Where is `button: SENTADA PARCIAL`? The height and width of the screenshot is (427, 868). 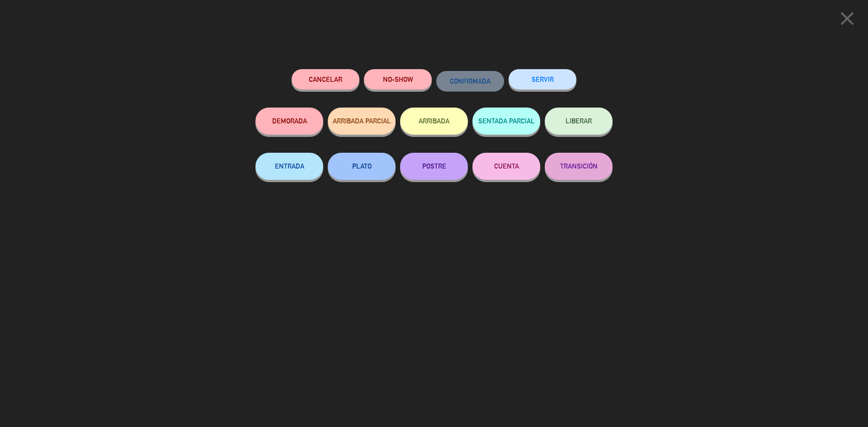 button: SENTADA PARCIAL is located at coordinates (506, 121).